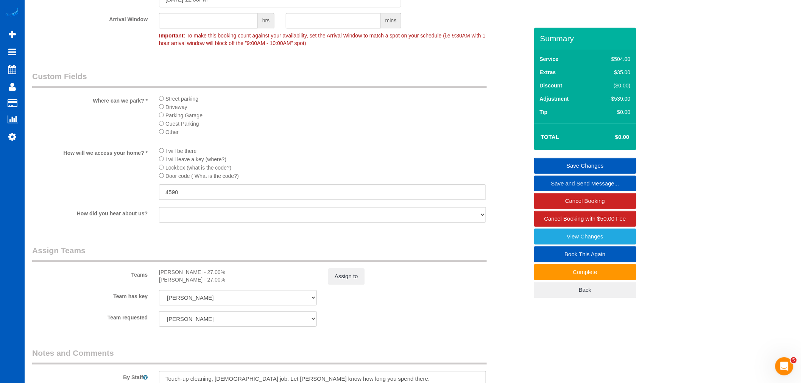 This screenshot has width=801, height=383. Describe the element at coordinates (90, 295) in the screenshot. I see `label: Team has key` at that location.